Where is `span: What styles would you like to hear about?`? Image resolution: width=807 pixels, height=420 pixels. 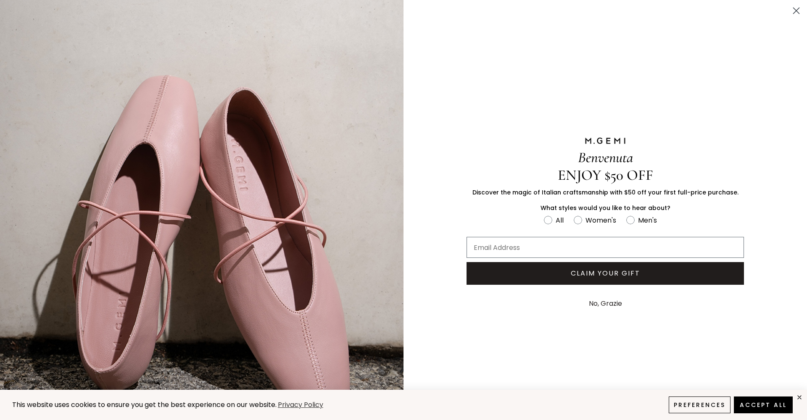
span: What styles would you like to hear about? is located at coordinates (605, 208).